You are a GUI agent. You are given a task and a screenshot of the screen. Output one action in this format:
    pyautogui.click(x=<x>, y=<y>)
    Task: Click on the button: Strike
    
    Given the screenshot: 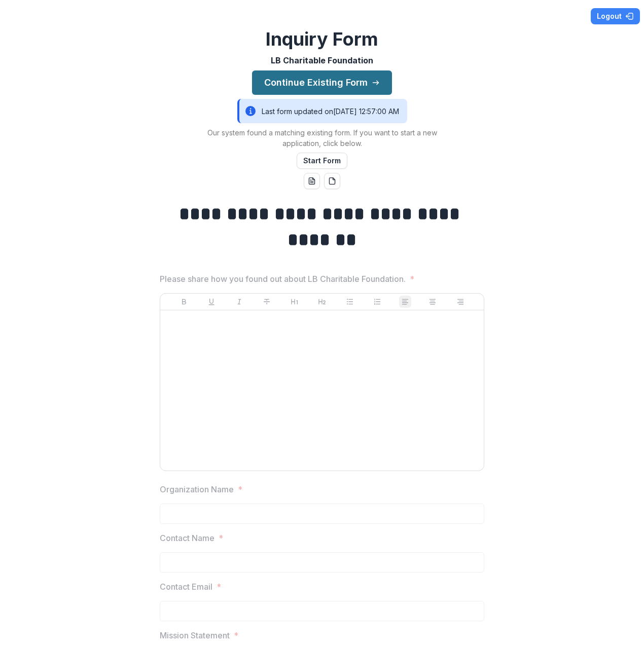 What is the action you would take?
    pyautogui.click(x=267, y=302)
    